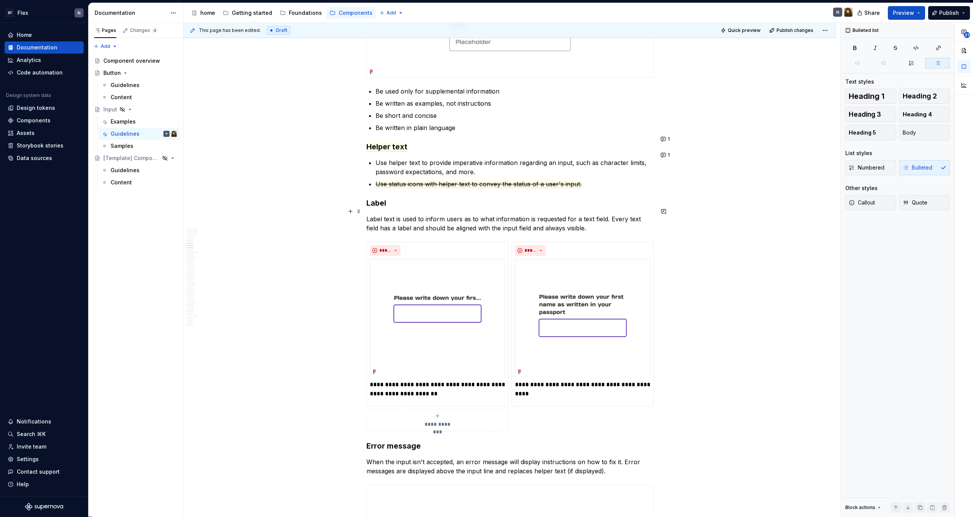 The height and width of the screenshot is (517, 973). What do you see at coordinates (34, 421) in the screenshot?
I see `div: Notifications` at bounding box center [34, 421].